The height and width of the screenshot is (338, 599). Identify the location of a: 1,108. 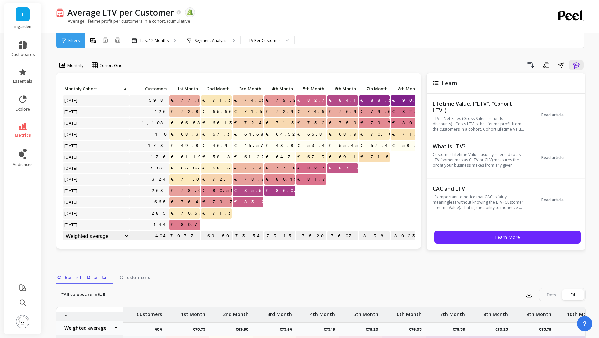
(155, 123).